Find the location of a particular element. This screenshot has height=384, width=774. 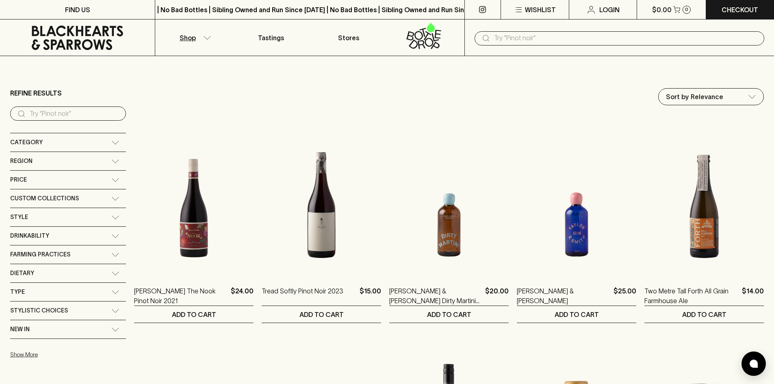

p: Checkout is located at coordinates (740, 10).